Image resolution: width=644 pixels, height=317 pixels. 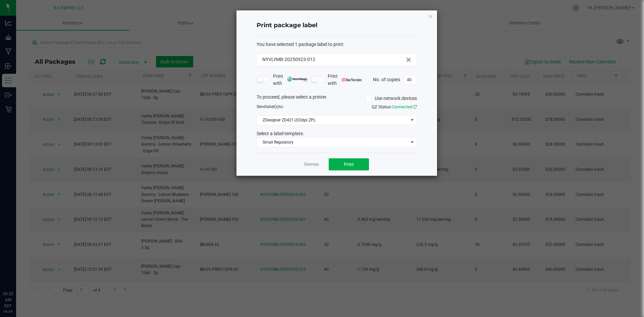 I want to click on span: QZ Status:, so click(x=394, y=107).